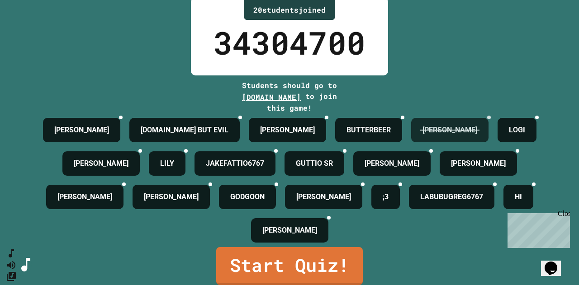 The image size is (579, 285). Describe the element at coordinates (167, 164) in the screenshot. I see `h4: LILY` at that location.